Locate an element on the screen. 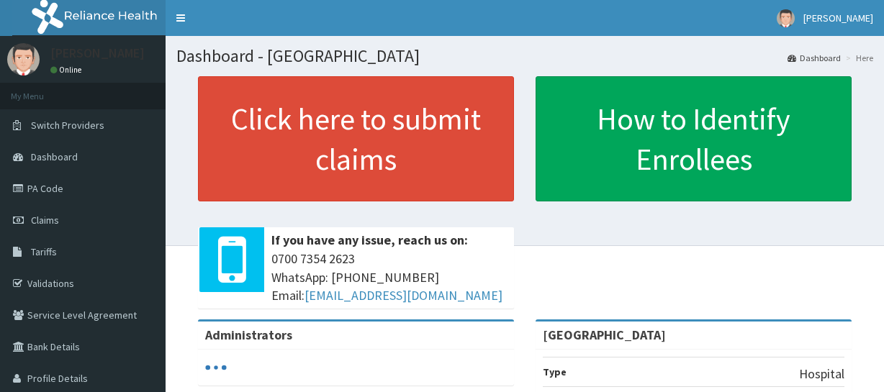 This screenshot has height=392, width=884. b: Type is located at coordinates (554, 372).